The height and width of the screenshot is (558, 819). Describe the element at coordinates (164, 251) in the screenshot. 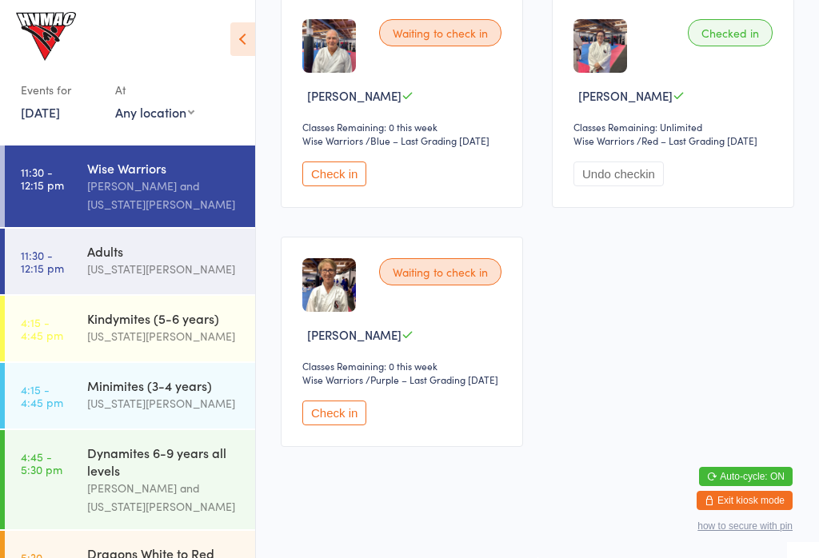

I see `div: Adults` at that location.